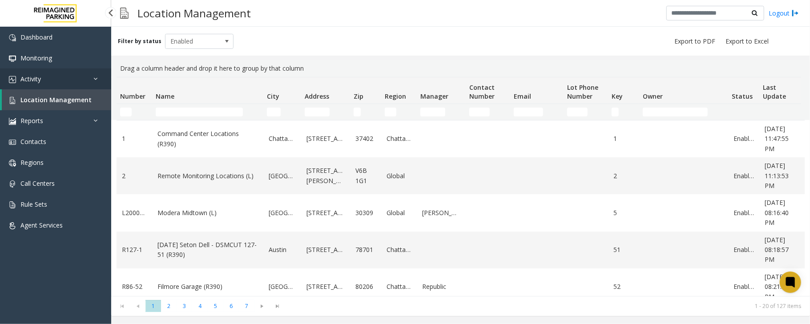  I want to click on input: Address Filter, so click(317, 112).